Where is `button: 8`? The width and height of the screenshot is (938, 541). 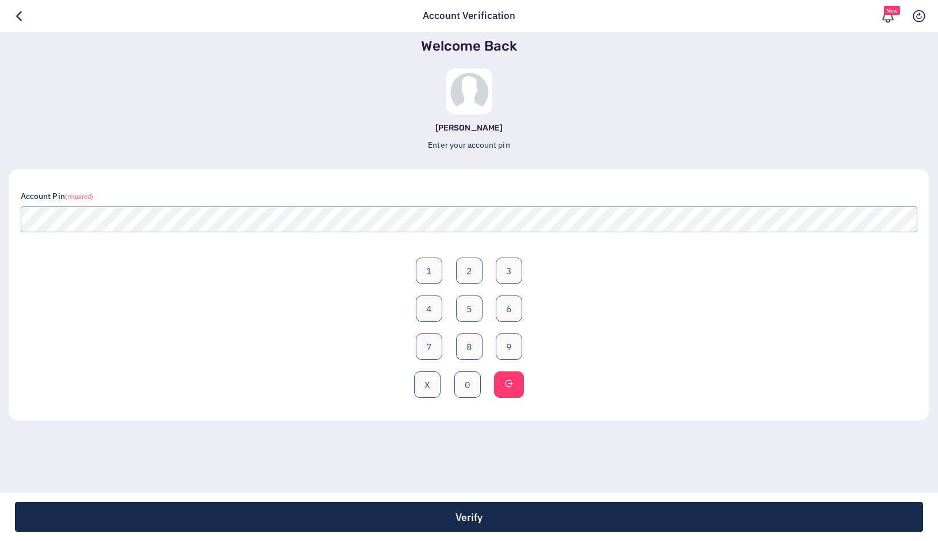
button: 8 is located at coordinates (469, 347).